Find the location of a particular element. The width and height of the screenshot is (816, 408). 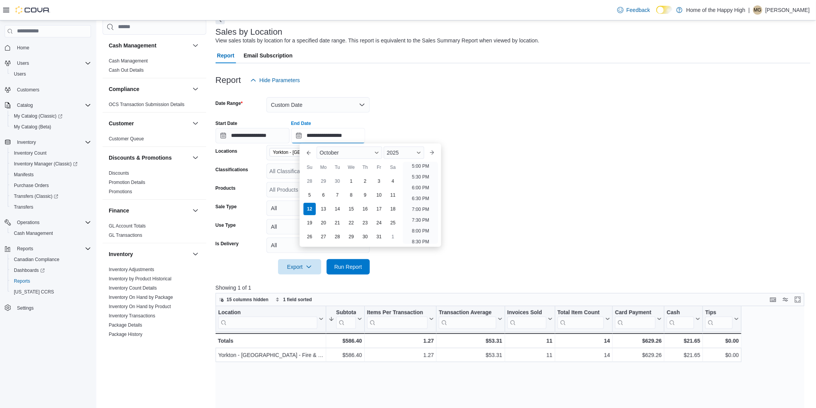

div: $0.00 is located at coordinates (722, 355).